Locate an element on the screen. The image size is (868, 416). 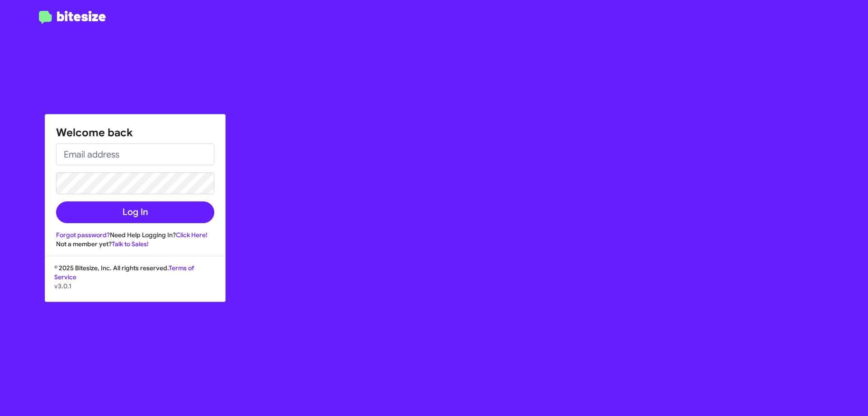
div: Not a member yet? is located at coordinates (135, 244).